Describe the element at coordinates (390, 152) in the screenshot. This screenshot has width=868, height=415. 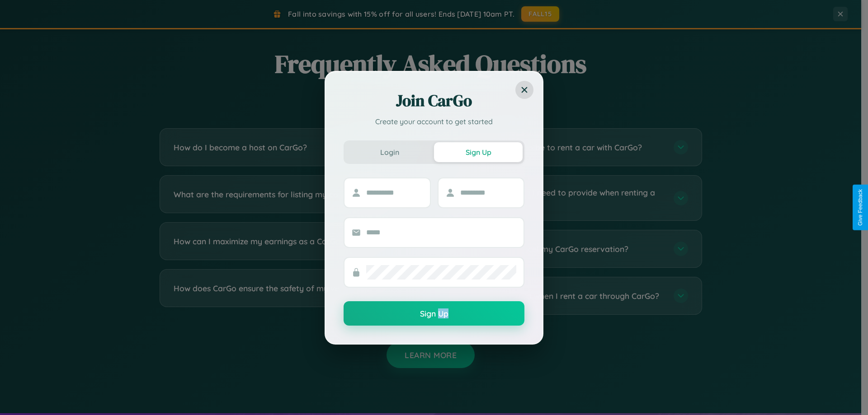
I see `button: Login` at that location.